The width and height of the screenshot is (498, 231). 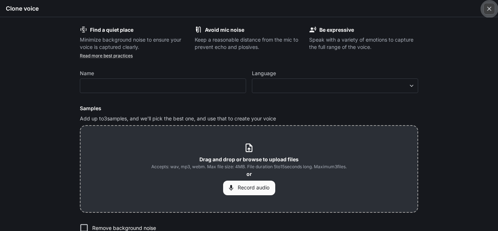 I want to click on span: Accepts: wav, mp3, webm. Max file size: 4MB. File duration 5 to 15 seconds long. Maximum 3 files., so click(x=249, y=167).